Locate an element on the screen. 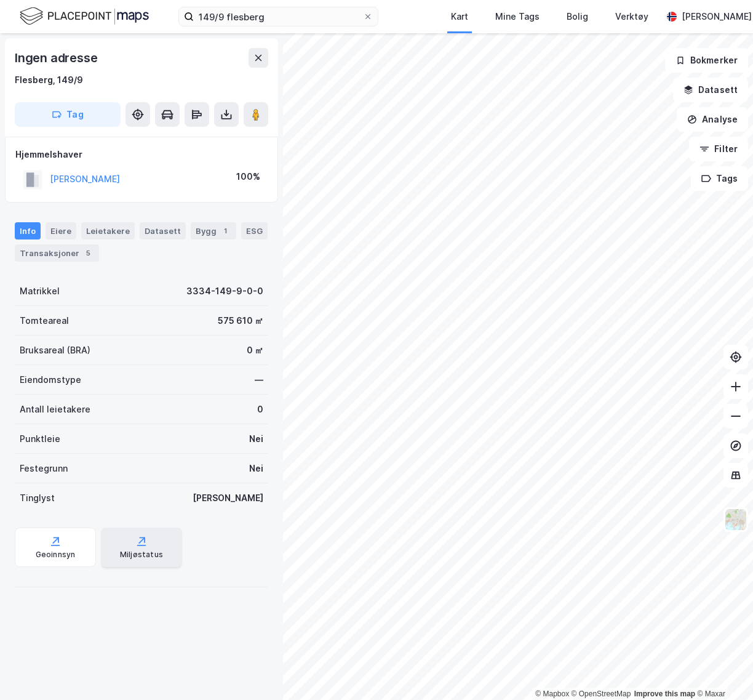 The height and width of the screenshot is (700, 753). div: ESG is located at coordinates (254, 231).